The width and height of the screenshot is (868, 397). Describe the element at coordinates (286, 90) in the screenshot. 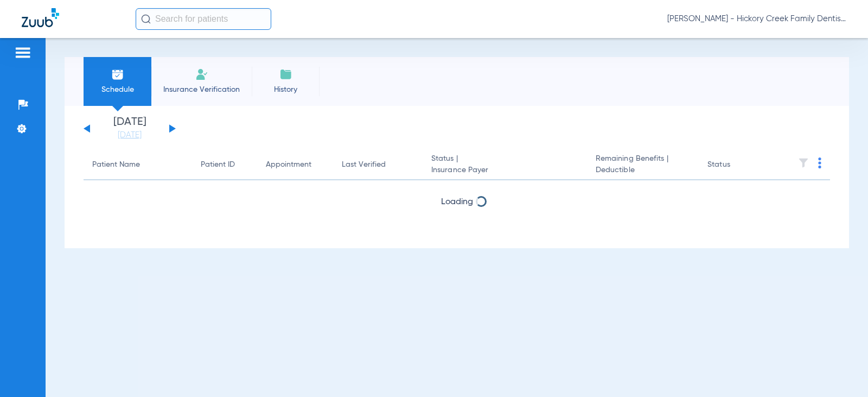

I see `span: History` at that location.